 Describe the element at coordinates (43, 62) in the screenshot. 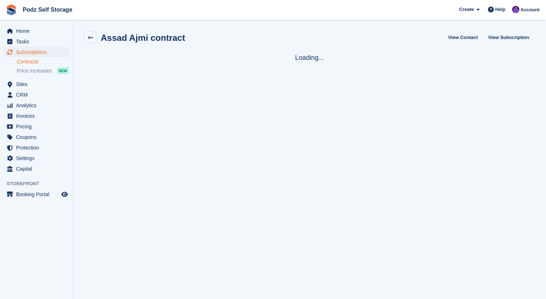

I see `a: Contracts` at that location.